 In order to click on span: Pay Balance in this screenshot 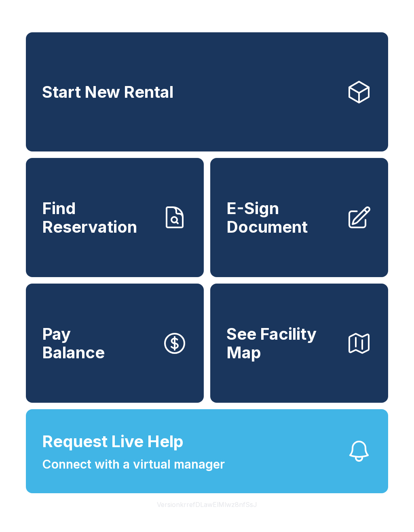, I will do `click(73, 343)`.